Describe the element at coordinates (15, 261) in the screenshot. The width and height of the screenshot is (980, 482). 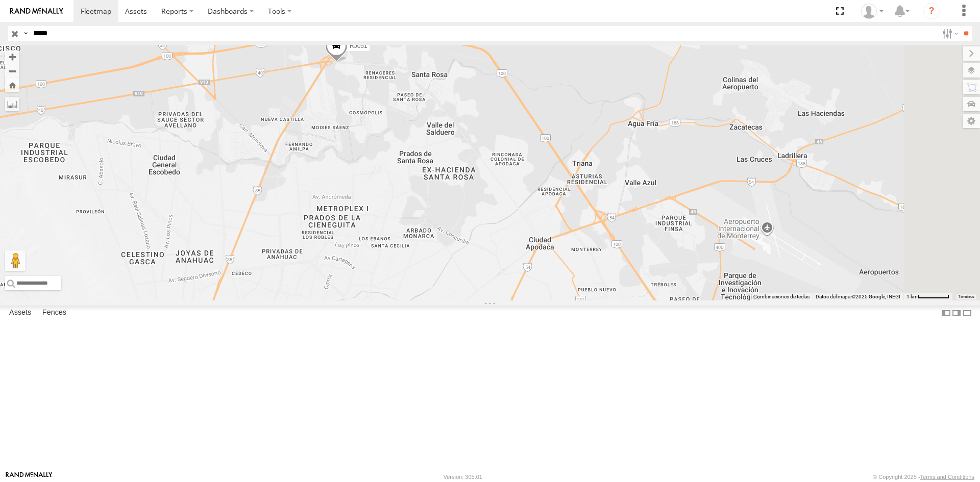
I see `button: Arrastra al hombrecito al mapa para abrir Street View` at that location.